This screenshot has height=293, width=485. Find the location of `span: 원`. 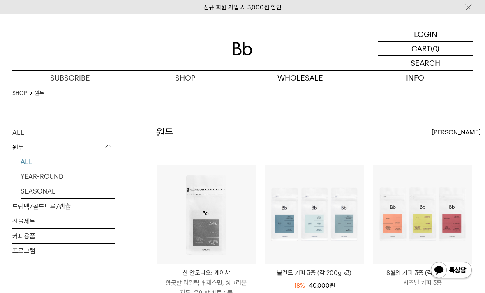

span: 원 is located at coordinates (332, 285).